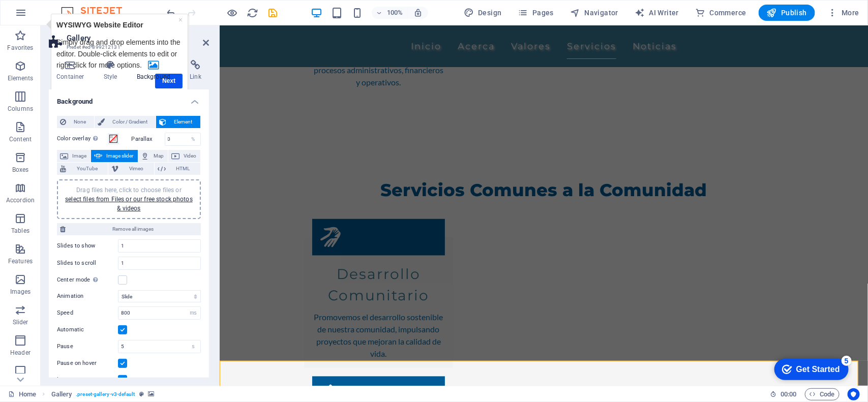  What do you see at coordinates (57, 11) in the screenshot?
I see `strong: WYSIWYG Website Editor` at bounding box center [57, 11].